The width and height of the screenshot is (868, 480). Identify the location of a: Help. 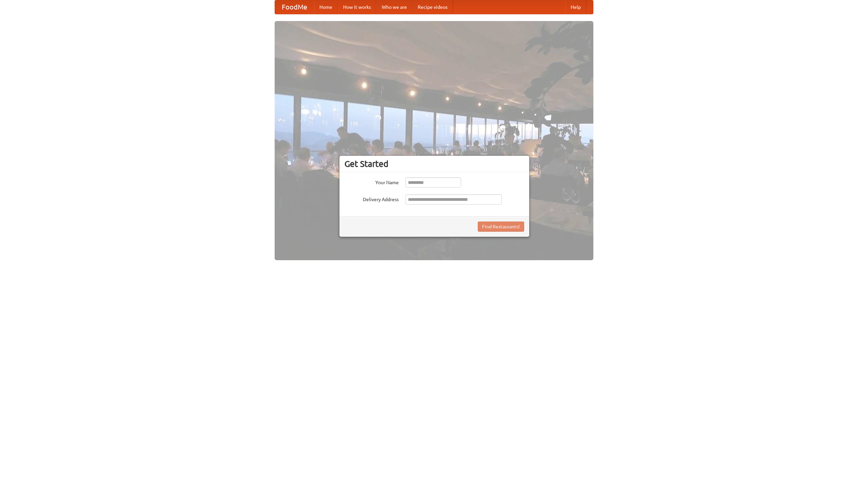
(576, 7).